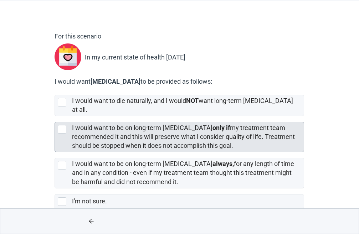  Describe the element at coordinates (69, 57) in the screenshot. I see `img: svg%3e` at that location.